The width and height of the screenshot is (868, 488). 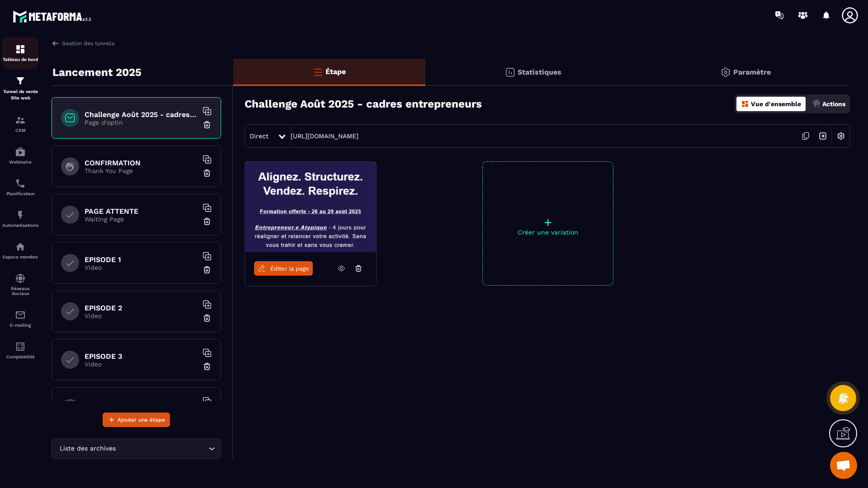 I want to click on img: accountant, so click(x=21, y=347).